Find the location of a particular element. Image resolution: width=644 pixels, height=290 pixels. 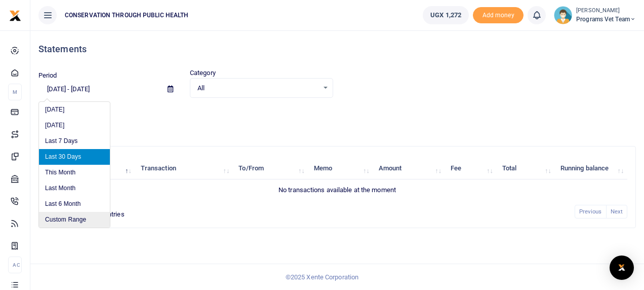

th: To/From: activate to sort column ascending is located at coordinates (270, 168).